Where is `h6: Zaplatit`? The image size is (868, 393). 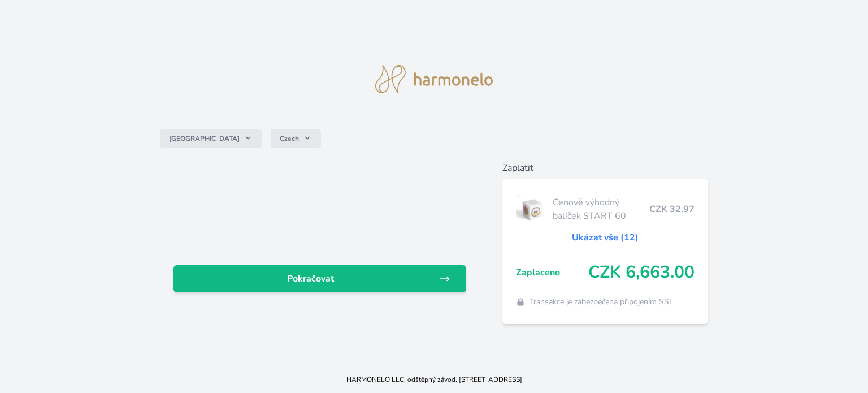 h6: Zaplatit is located at coordinates (606, 168).